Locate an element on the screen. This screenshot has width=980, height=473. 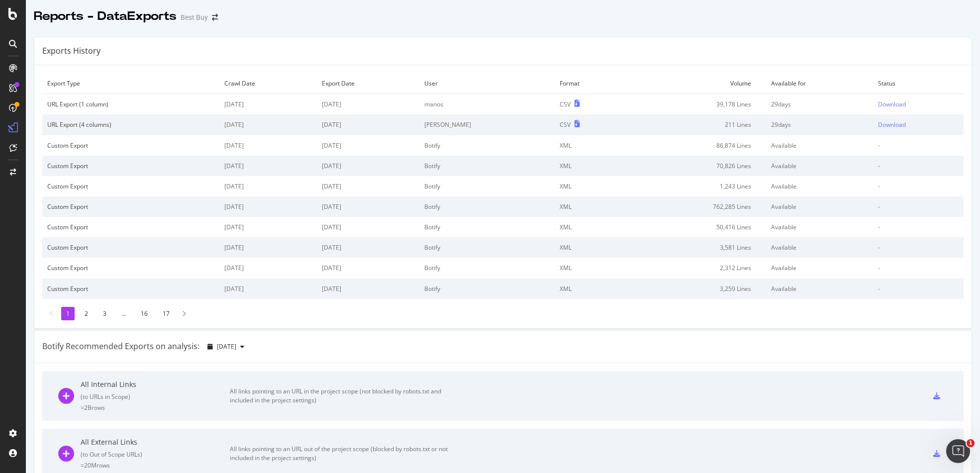
li: 3 is located at coordinates (105, 314).